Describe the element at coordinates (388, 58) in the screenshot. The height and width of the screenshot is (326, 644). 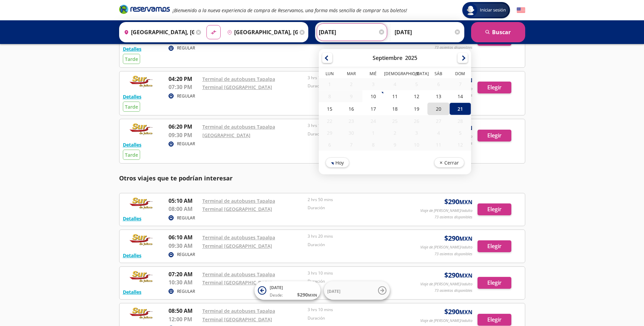
I see `div: Septiembre` at that location.